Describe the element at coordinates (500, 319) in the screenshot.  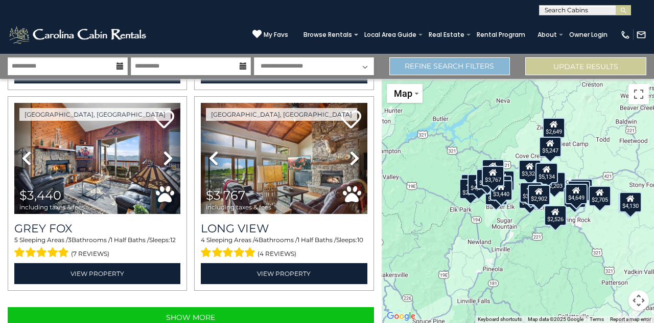
I see `button: Keyboard shortcuts` at that location.